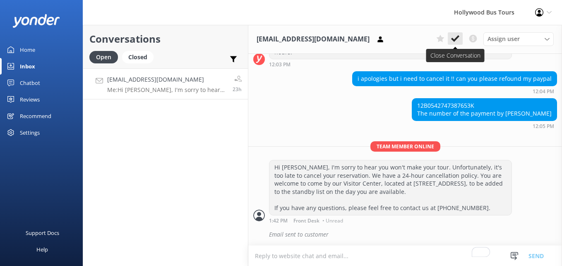 The width and height of the screenshot is (562, 266). I want to click on div: Oct 11 2025 01:42pm (UTC -07:00) America/Tijuana, so click(390, 220).